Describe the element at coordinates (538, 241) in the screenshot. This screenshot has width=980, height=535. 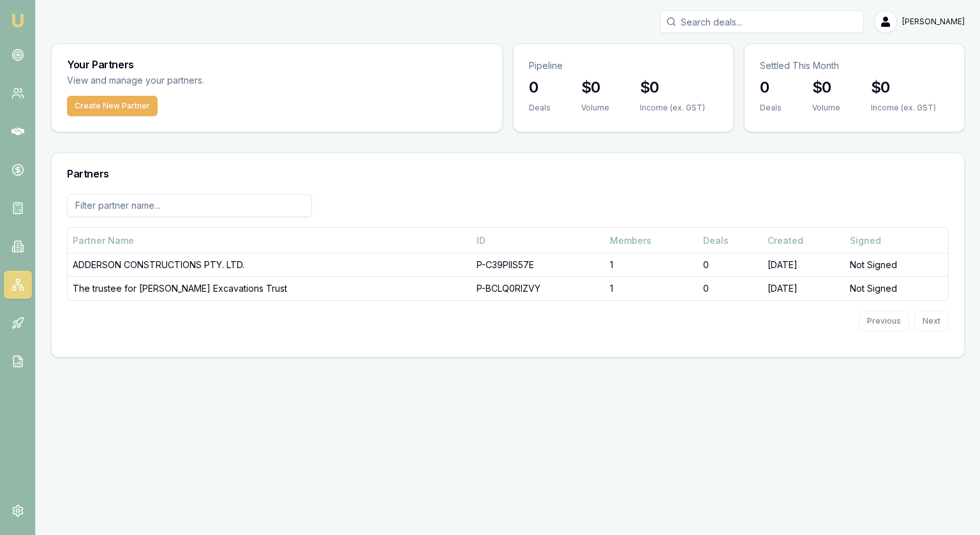
I see `div: ID` at that location.